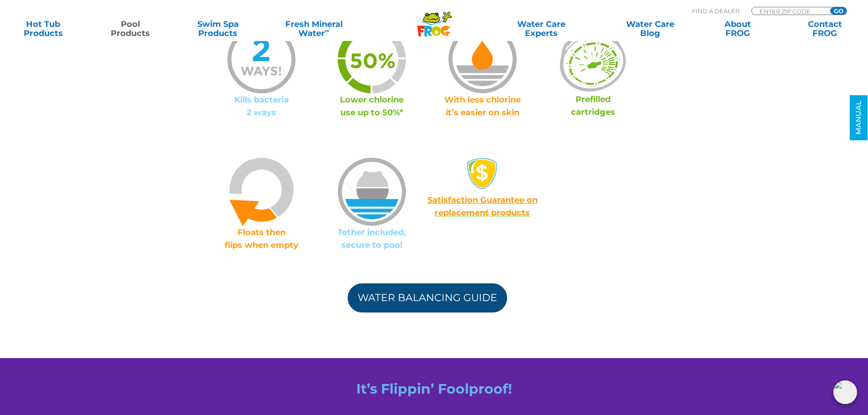 Image resolution: width=868 pixels, height=415 pixels. What do you see at coordinates (825, 29) in the screenshot?
I see `a: ContactFROG` at bounding box center [825, 29].